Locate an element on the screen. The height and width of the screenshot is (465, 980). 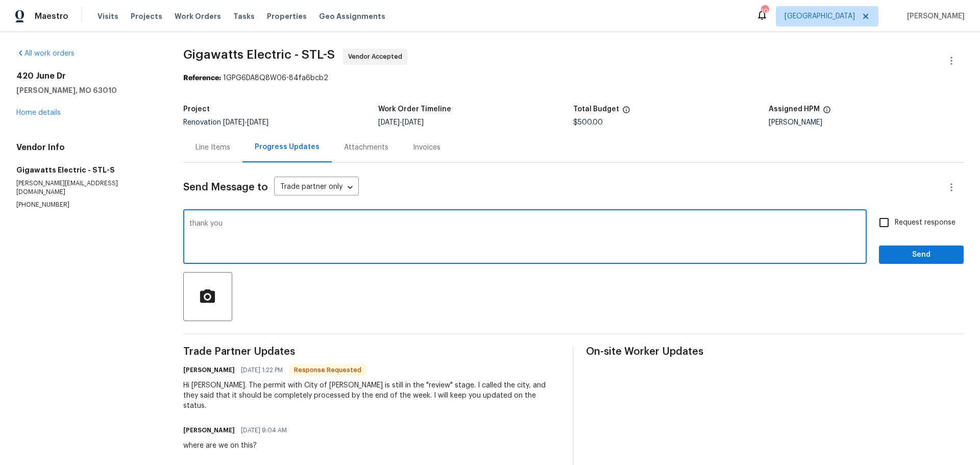
span: Renovation is located at coordinates (226, 123).